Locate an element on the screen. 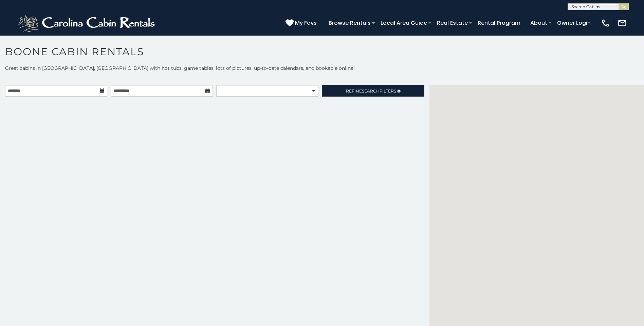  img: phone-regular-white.png is located at coordinates (605, 23).